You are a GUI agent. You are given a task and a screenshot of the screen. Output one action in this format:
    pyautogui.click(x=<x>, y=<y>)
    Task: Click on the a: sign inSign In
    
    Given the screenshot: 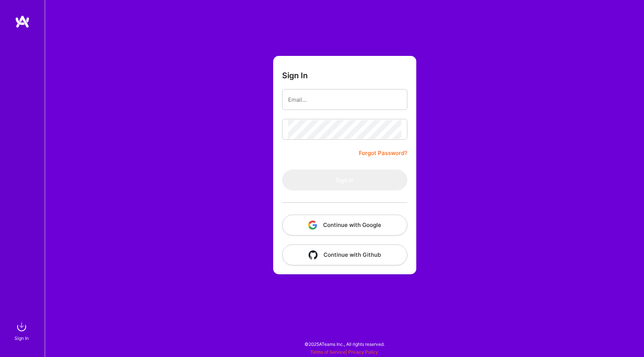 What is the action you would take?
    pyautogui.click(x=23, y=330)
    